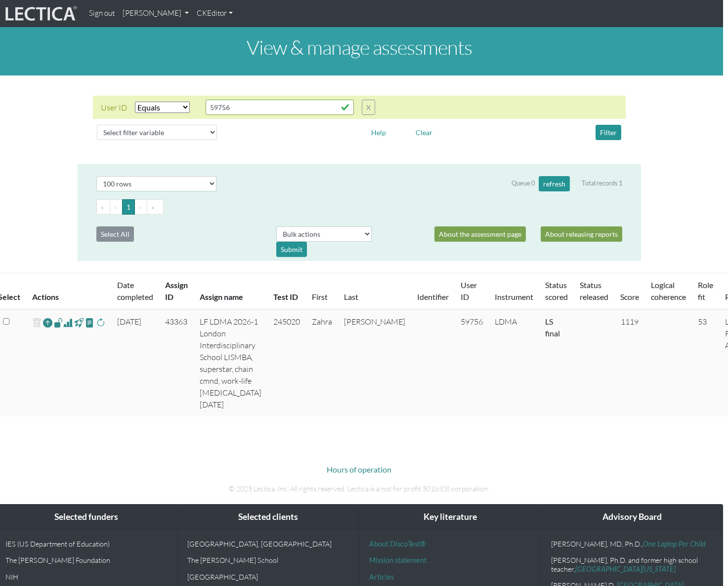 The height and width of the screenshot is (586, 728). What do you see at coordinates (40, 14) in the screenshot?
I see `img: lecticalive` at bounding box center [40, 14].